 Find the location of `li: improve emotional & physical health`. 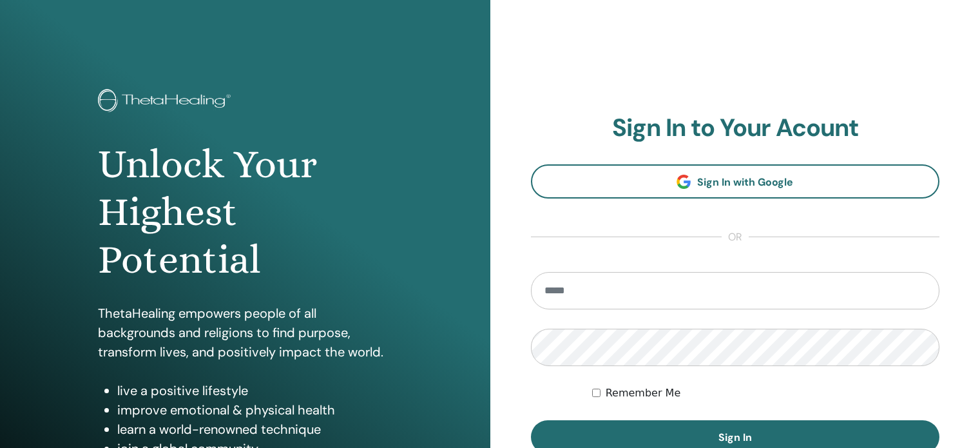

li: improve emotional & physical health is located at coordinates (255, 410).